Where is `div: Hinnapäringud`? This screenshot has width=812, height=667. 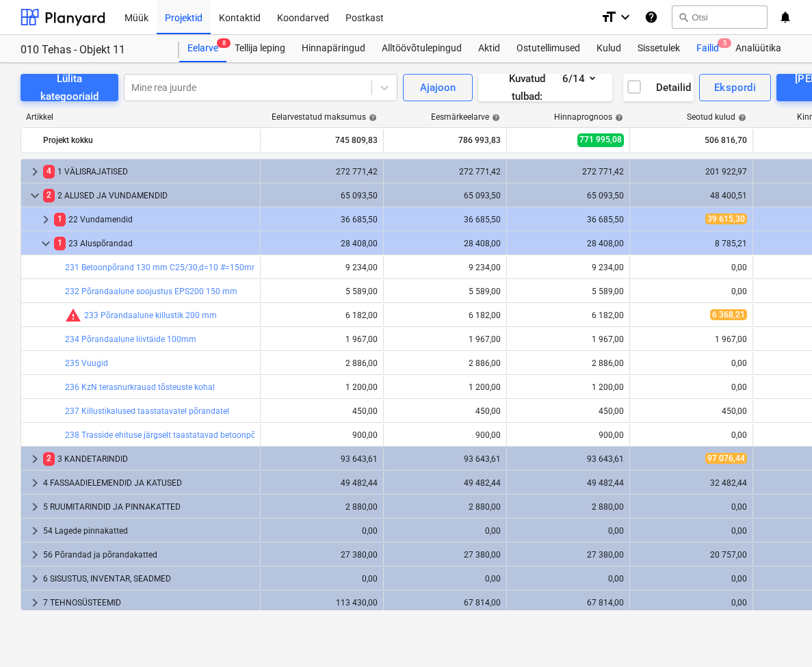
div: Hinnapäringud is located at coordinates (333, 49).